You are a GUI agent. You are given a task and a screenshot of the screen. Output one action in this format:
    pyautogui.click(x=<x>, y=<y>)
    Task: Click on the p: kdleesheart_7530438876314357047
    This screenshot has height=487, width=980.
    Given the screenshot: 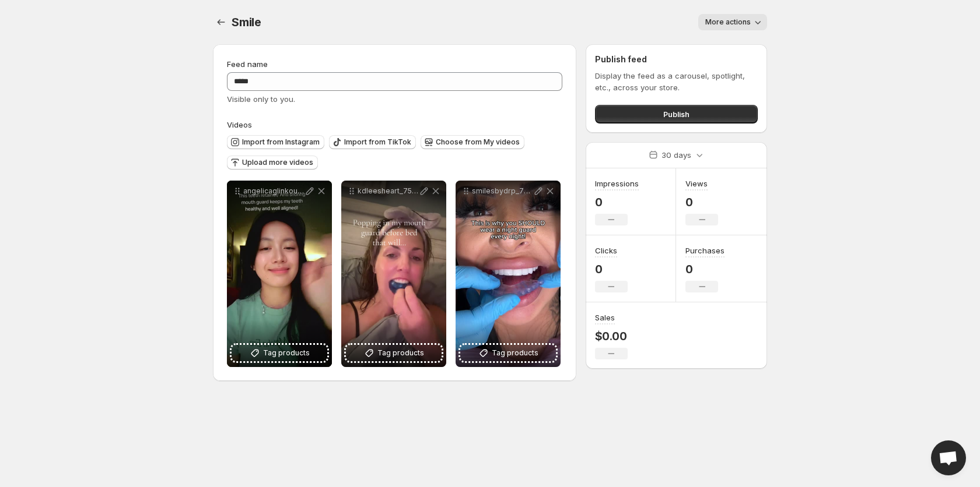 What is the action you would take?
    pyautogui.click(x=388, y=191)
    